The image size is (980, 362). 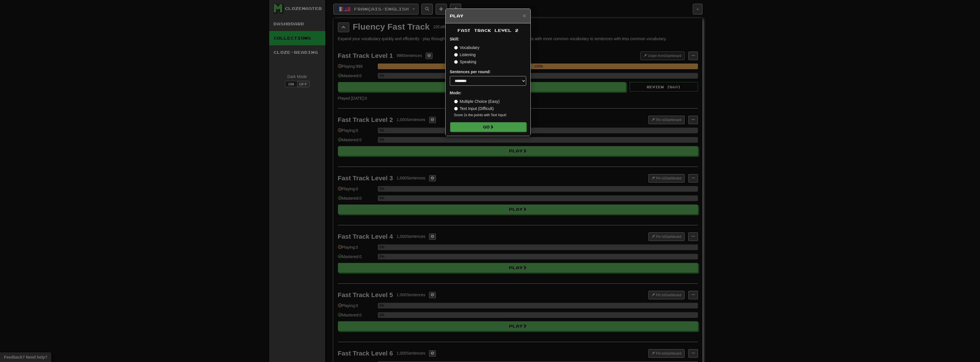 What do you see at coordinates (467, 48) in the screenshot?
I see `label: Vocabulary` at bounding box center [467, 48].